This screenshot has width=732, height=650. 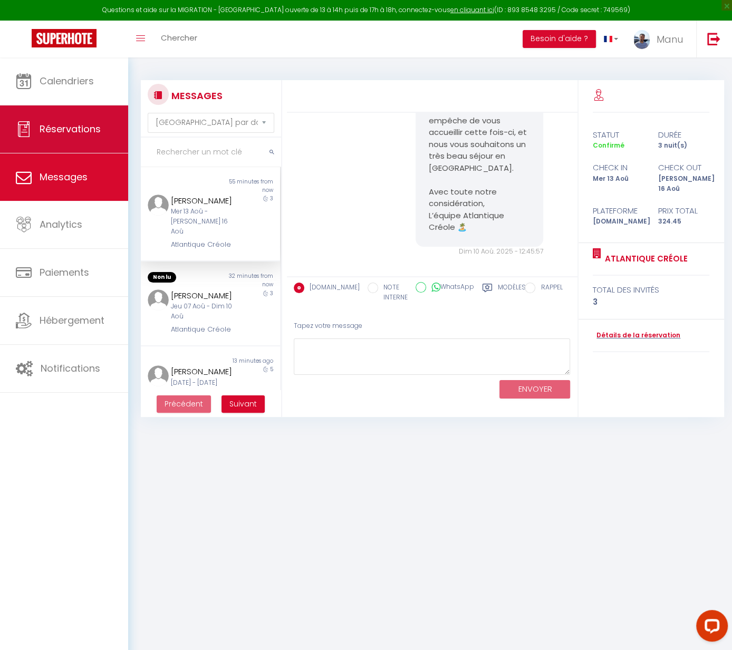 What do you see at coordinates (713, 38) in the screenshot?
I see `img: logout` at bounding box center [713, 38].